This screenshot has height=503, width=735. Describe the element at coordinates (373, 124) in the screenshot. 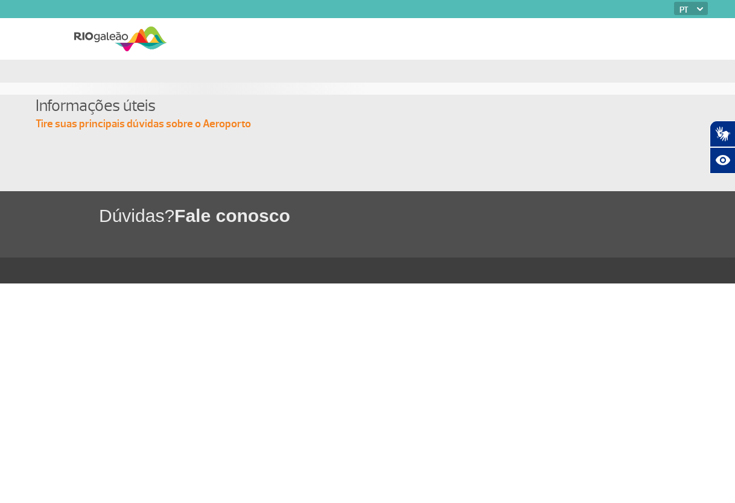

I see `p: Tire suas principais dúvidas sobre o Aeroporto` at that location.